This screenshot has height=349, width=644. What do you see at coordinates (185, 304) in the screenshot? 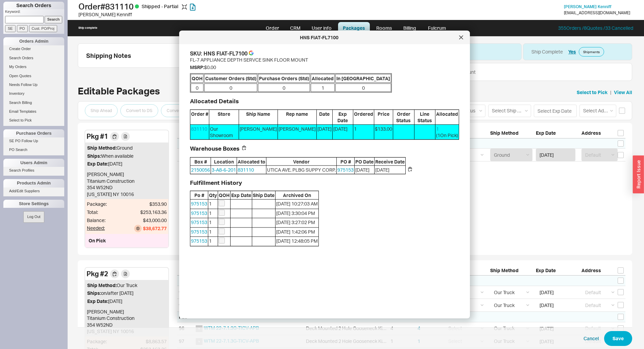
I see `div: 95` at bounding box center [185, 304].